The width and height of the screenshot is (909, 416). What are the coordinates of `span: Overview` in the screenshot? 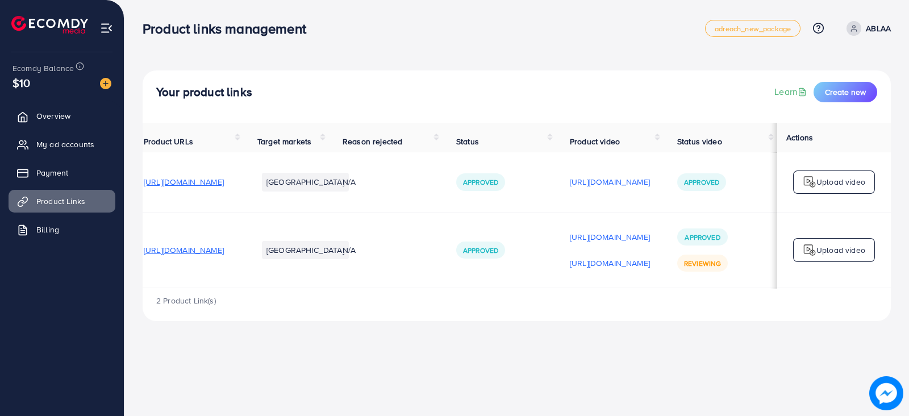 It's located at (53, 116).